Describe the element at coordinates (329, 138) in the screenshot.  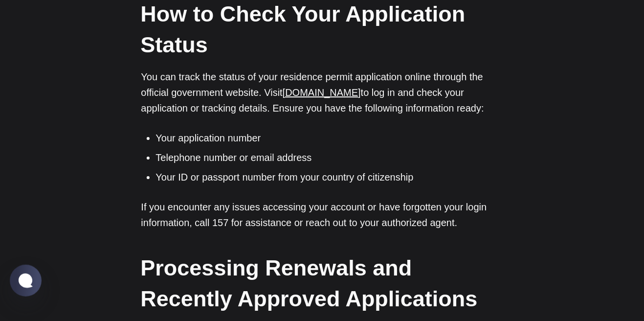
I see `li: Your application number` at that location.